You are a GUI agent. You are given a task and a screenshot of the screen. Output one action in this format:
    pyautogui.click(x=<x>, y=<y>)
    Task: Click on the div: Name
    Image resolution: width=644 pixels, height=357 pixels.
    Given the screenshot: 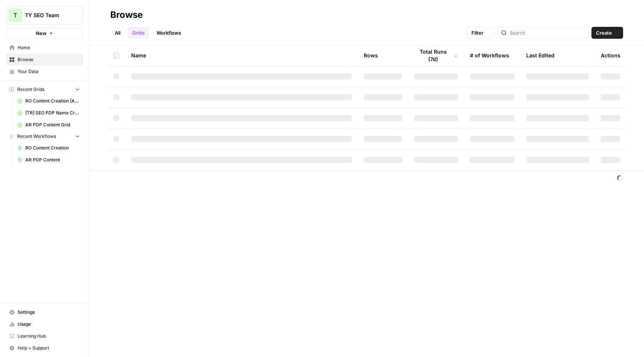 What is the action you would take?
    pyautogui.click(x=242, y=55)
    